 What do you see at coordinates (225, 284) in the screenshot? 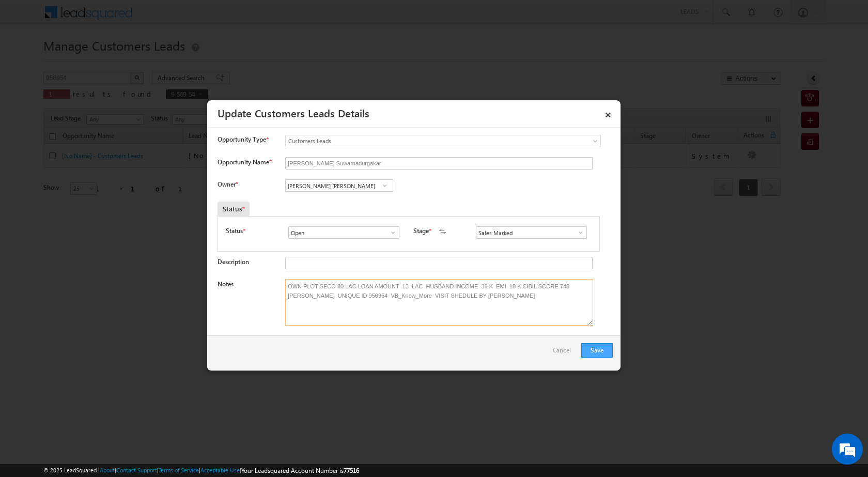
I see `label: Notes` at bounding box center [225, 284].